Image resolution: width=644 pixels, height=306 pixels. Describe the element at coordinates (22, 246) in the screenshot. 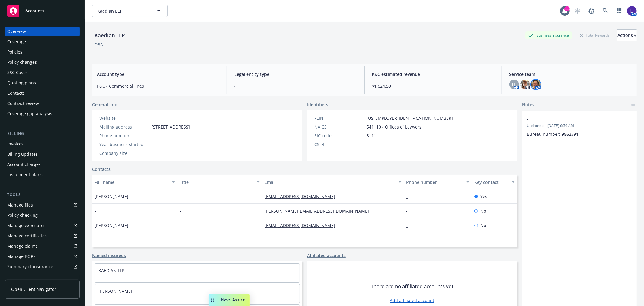

I see `div: Manage claims` at that location.